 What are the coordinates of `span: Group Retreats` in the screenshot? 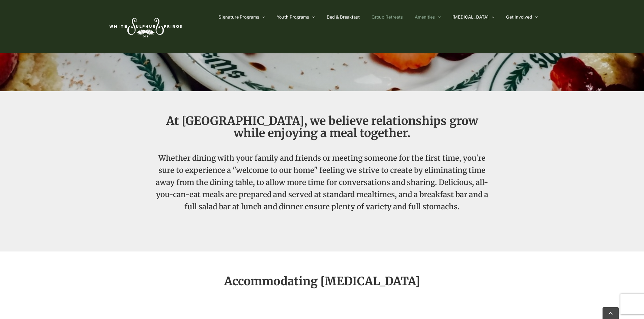 It's located at (387, 17).